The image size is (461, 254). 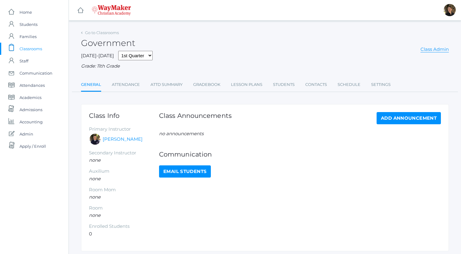 I want to click on span: Accounting, so click(x=31, y=122).